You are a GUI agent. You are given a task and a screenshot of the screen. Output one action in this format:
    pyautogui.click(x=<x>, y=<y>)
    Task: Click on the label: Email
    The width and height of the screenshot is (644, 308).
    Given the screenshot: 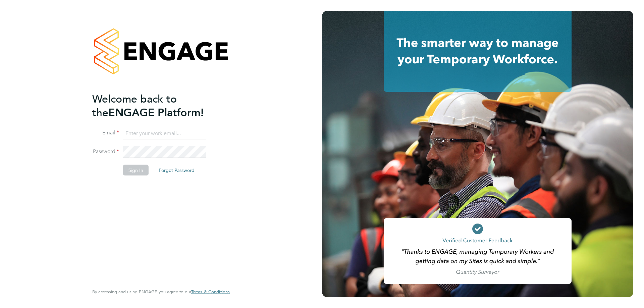 What is the action you would take?
    pyautogui.click(x=106, y=133)
    